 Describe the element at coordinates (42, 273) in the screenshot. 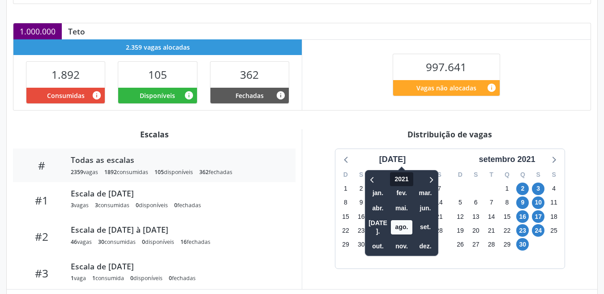

I see `div: #3` at that location.